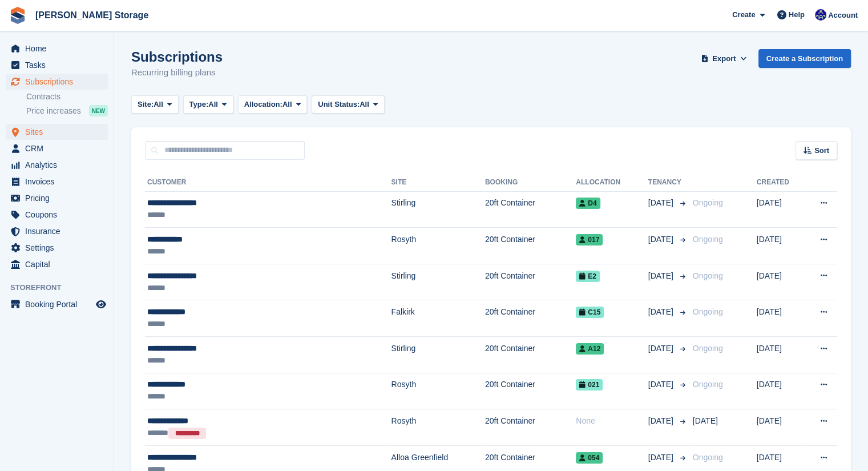 Image resolution: width=868 pixels, height=471 pixels. What do you see at coordinates (18, 15) in the screenshot?
I see `img: stora-icon-8386f47178a22dfd0bd8f6a31ec36ba5ce8667c1dd55bd0f319d3a0aa187defe.svg` at bounding box center [18, 15].